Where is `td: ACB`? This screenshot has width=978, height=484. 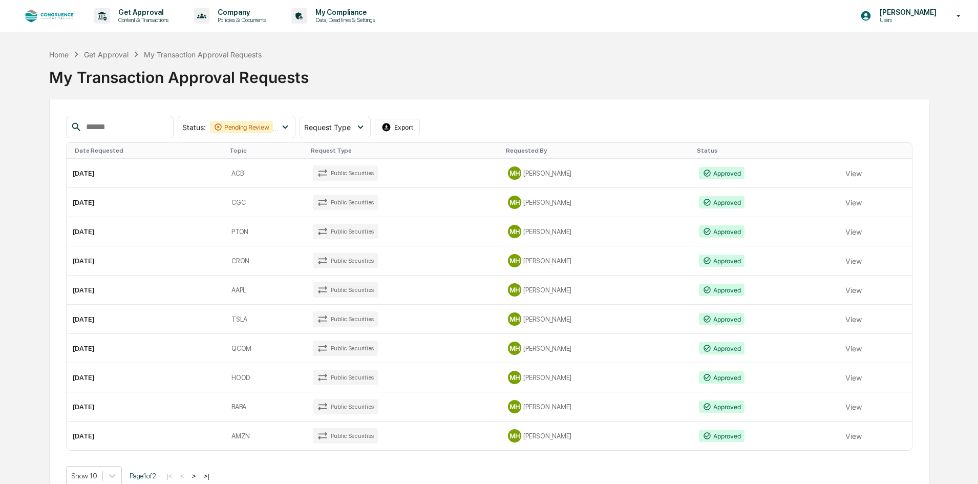 td: ACB is located at coordinates (266, 173).